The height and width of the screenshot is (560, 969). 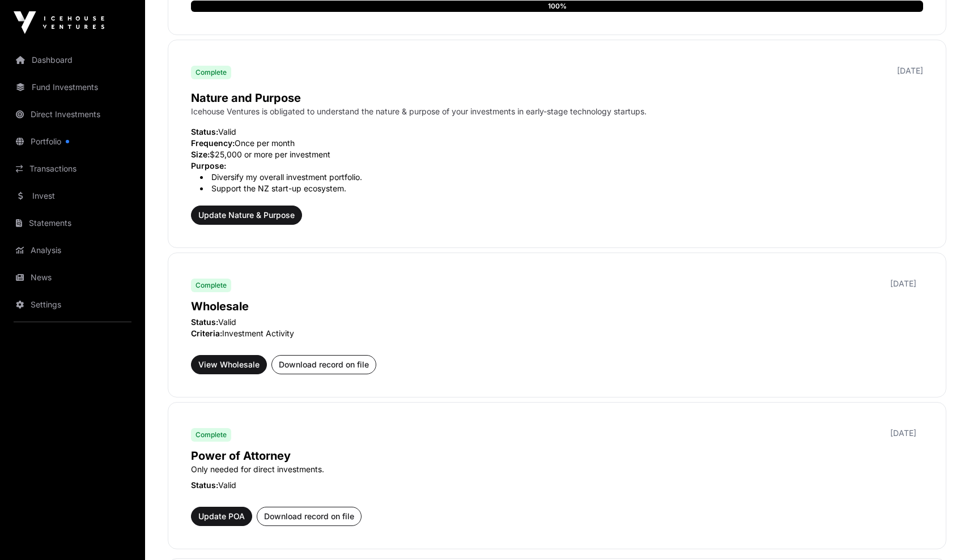 What do you see at coordinates (246, 215) in the screenshot?
I see `button: Update Nature & Purpose` at bounding box center [246, 215].